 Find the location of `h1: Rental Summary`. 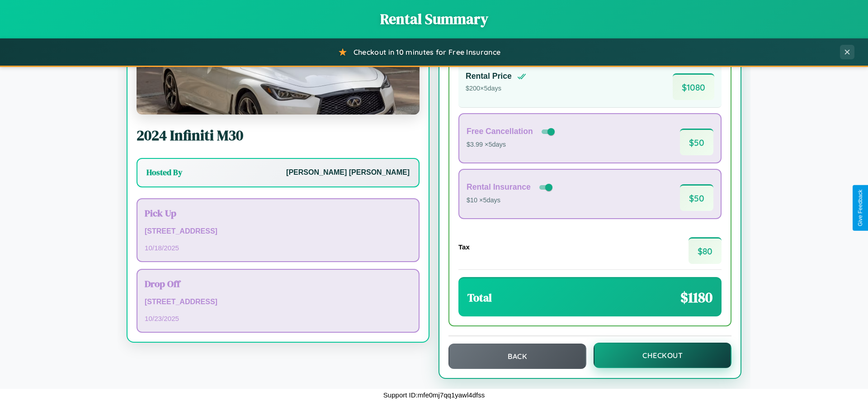

h1: Rental Summary is located at coordinates (434, 19).